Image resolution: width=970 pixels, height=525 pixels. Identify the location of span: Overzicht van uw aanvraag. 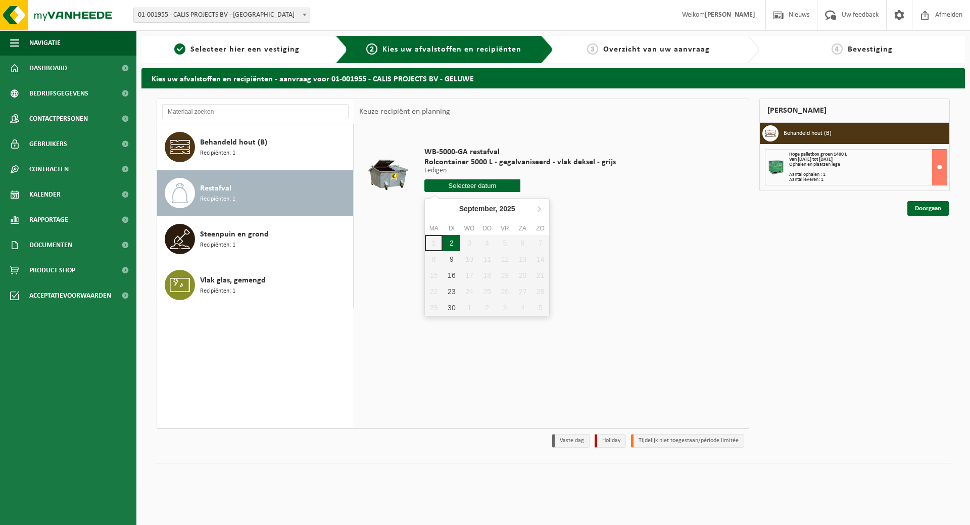
(656, 49).